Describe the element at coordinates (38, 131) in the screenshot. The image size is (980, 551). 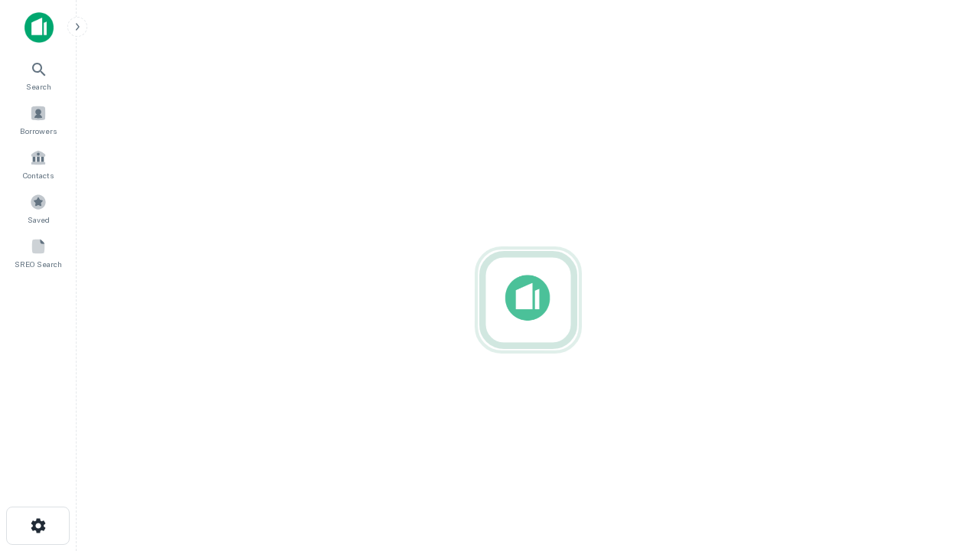
I see `span: Borrowers` at that location.